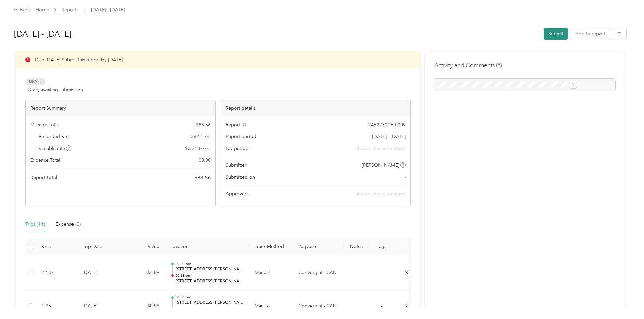  What do you see at coordinates (205, 160) in the screenshot?
I see `span: $ 0.00` at bounding box center [205, 160].